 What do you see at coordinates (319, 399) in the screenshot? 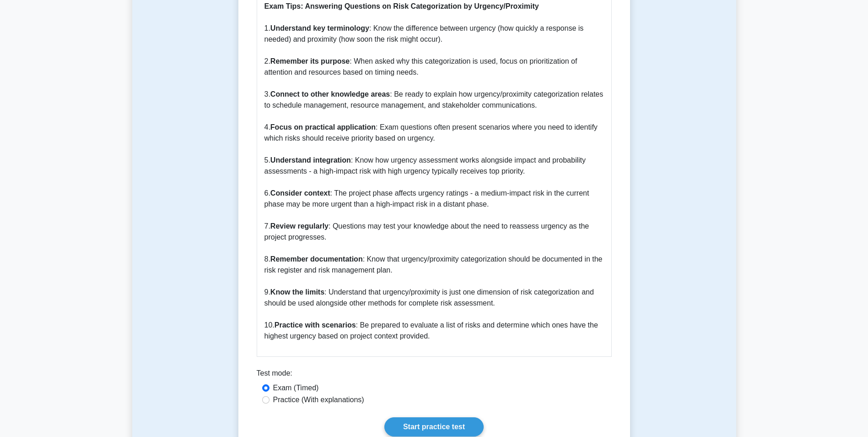
I see `label: Practice (With explanations)` at bounding box center [319, 399].